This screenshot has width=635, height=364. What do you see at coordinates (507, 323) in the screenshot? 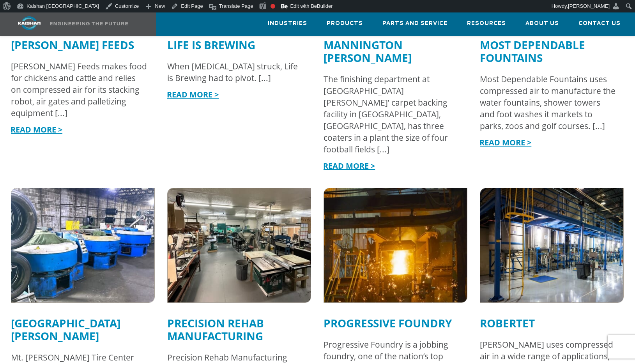
I see `a: Robertet` at bounding box center [507, 323].